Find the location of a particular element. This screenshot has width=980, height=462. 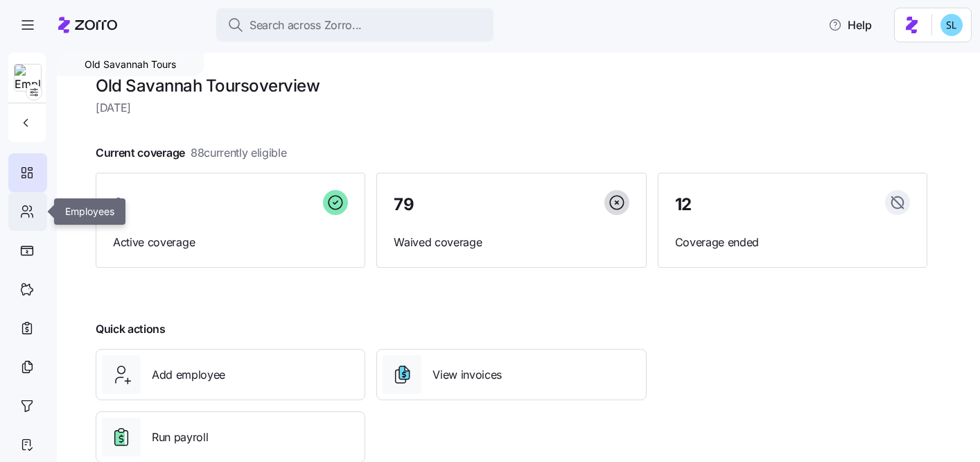

button: Help is located at coordinates (850, 25).